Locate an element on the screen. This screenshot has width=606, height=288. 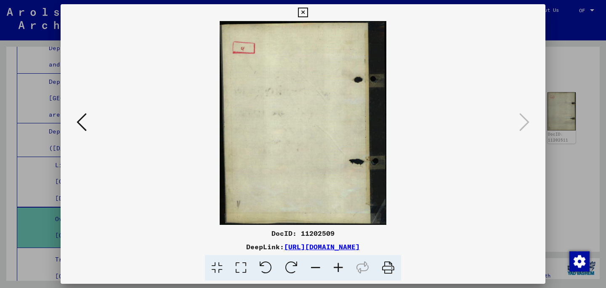
font: DocID: 11202509 is located at coordinates (303, 233).